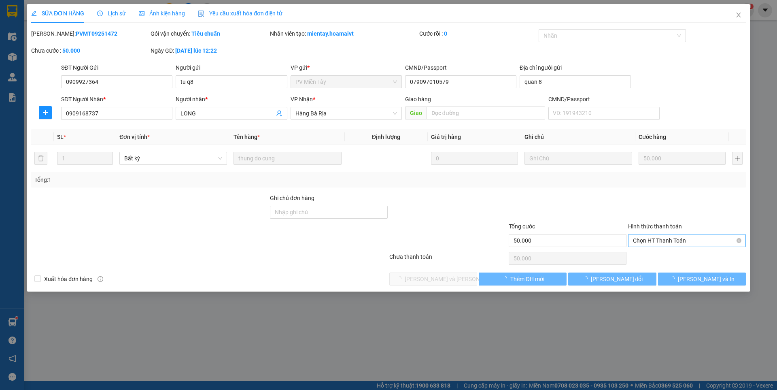  I want to click on div: Ngày GD:, so click(209, 51).